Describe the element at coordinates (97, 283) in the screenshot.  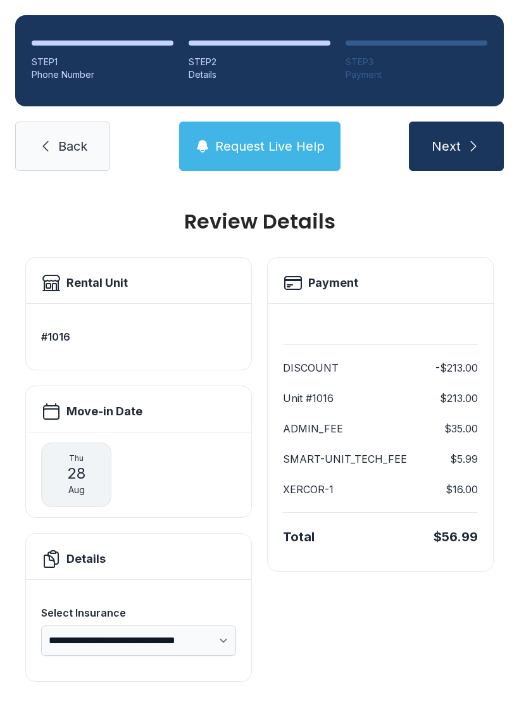
I see `h2: Rental Unit` at that location.